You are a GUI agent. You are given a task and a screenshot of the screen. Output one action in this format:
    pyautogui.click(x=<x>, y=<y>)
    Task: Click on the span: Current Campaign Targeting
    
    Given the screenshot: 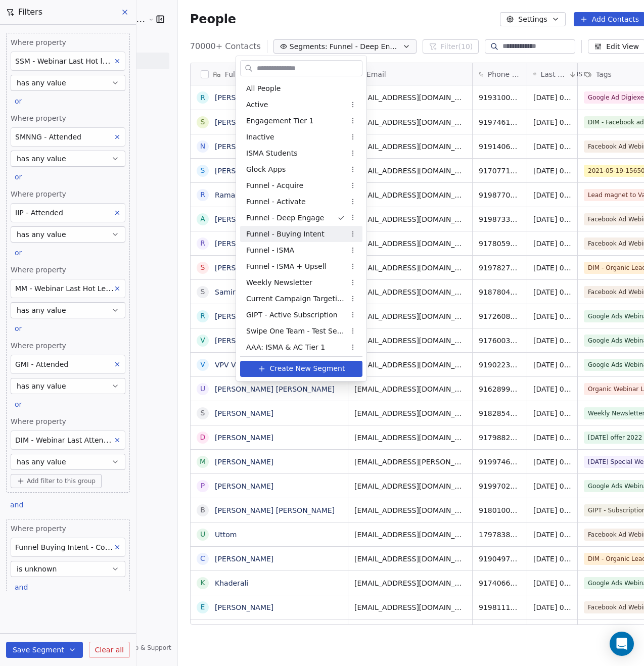 What is the action you would take?
    pyautogui.click(x=296, y=299)
    